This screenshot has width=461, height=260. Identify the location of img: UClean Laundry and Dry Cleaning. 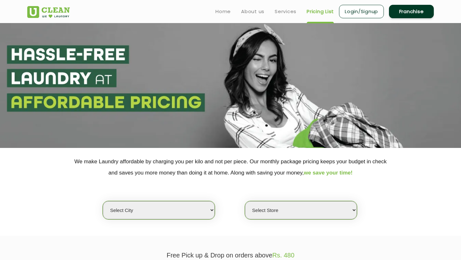
(48, 12).